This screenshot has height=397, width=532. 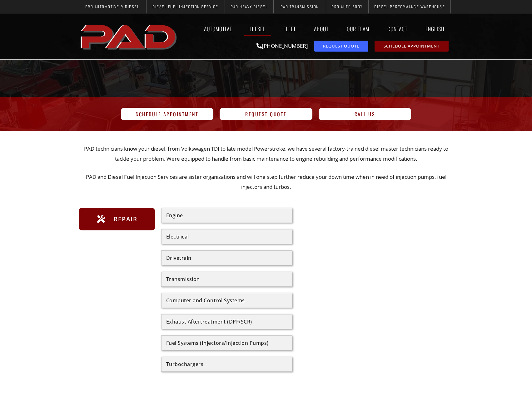 I want to click on span: Pro Automotive & Diesel, so click(x=112, y=7).